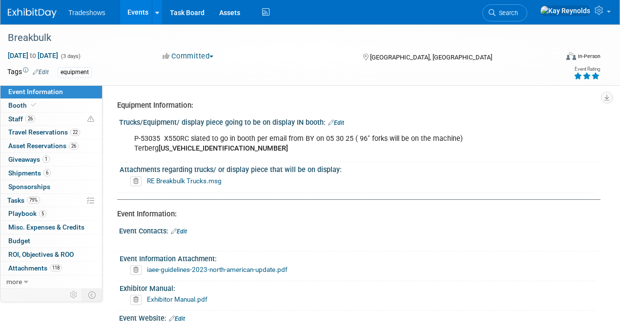 This screenshot has height=327, width=620. I want to click on div: Event Website:, so click(360, 318).